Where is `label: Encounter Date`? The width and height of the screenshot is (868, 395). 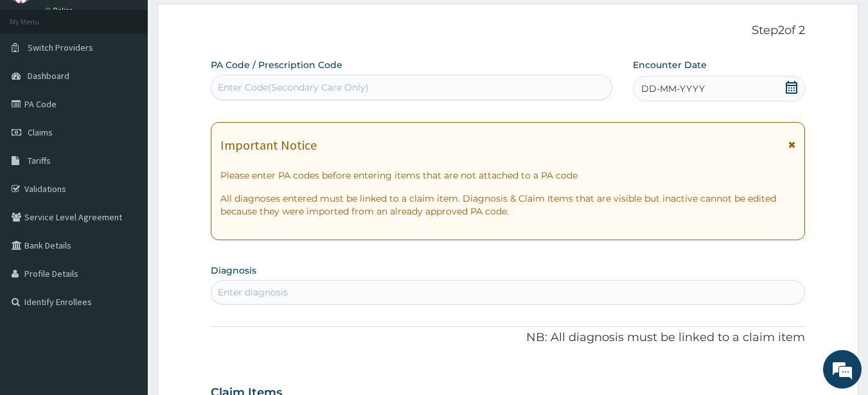 label: Encounter Date is located at coordinates (669, 65).